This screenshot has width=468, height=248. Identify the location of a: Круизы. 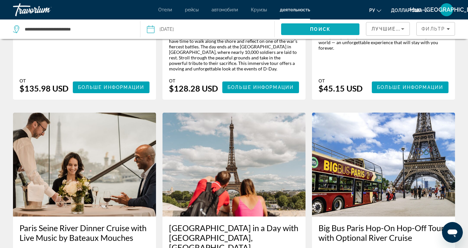
(259, 10).